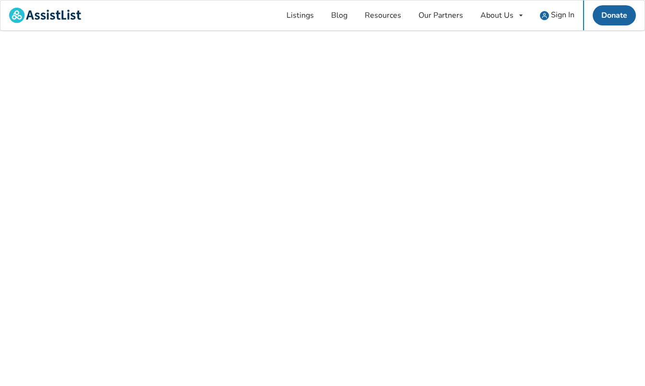 The width and height of the screenshot is (645, 386). I want to click on img: user icon, so click(544, 15).